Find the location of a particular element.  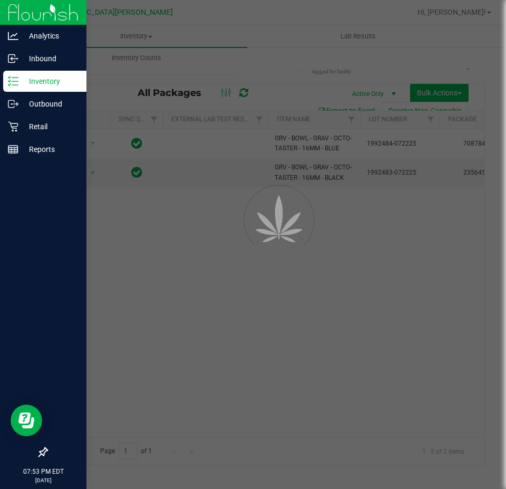

p: Outbound is located at coordinates (50, 104).